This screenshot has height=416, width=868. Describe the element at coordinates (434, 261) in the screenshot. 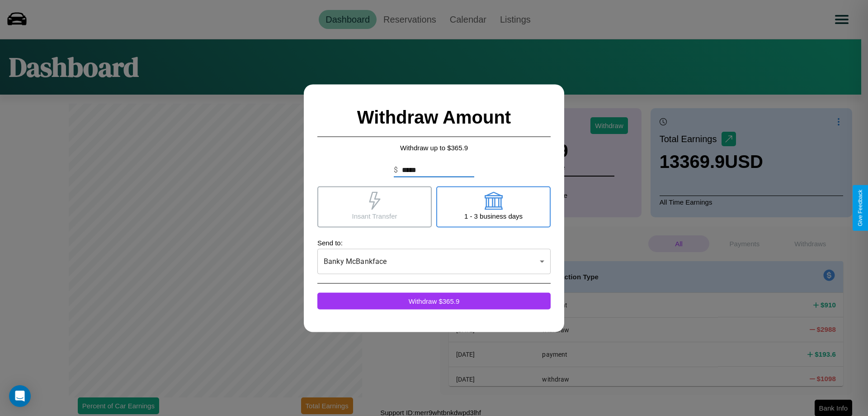

I see `div: Banky McBankface` at that location.